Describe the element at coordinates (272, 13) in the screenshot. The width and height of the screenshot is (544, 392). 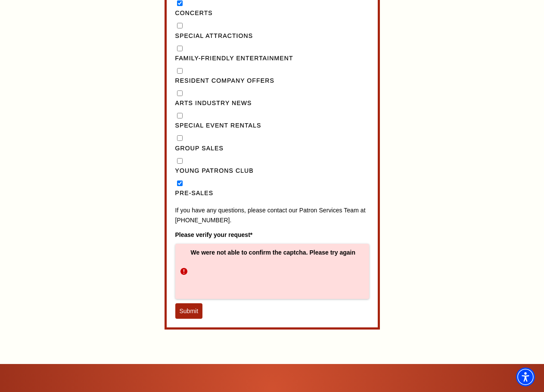
I see `label: Concerts` at that location.